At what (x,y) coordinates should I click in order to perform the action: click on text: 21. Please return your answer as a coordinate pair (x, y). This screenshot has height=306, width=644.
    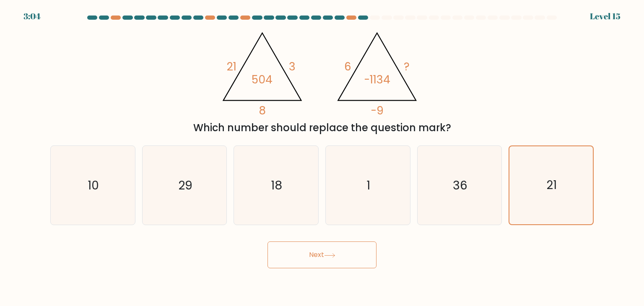
    Looking at the image, I should click on (552, 185).